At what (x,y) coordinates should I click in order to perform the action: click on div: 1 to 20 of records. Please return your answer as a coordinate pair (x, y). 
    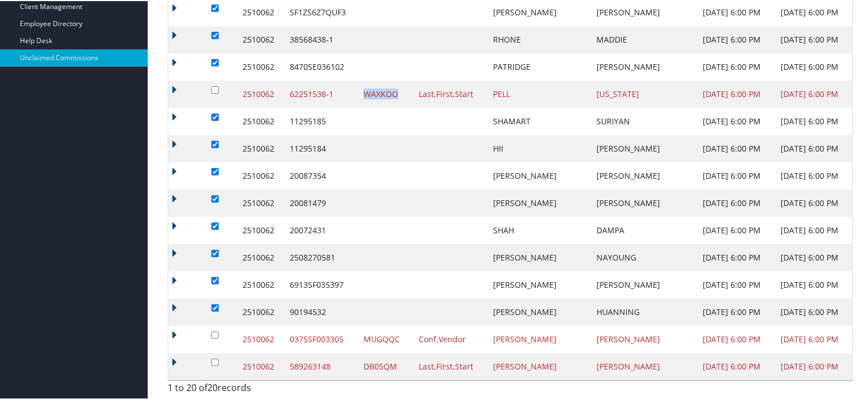
    Looking at the image, I should click on (247, 389).